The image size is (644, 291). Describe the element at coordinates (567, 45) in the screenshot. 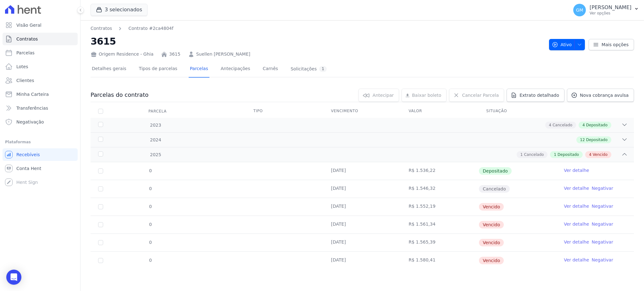

I see `button: Ativo` at that location.